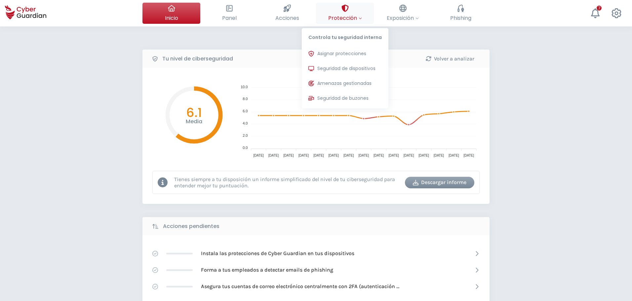 This screenshot has height=301, width=632. Describe the element at coordinates (345, 18) in the screenshot. I see `span: Protección` at that location.